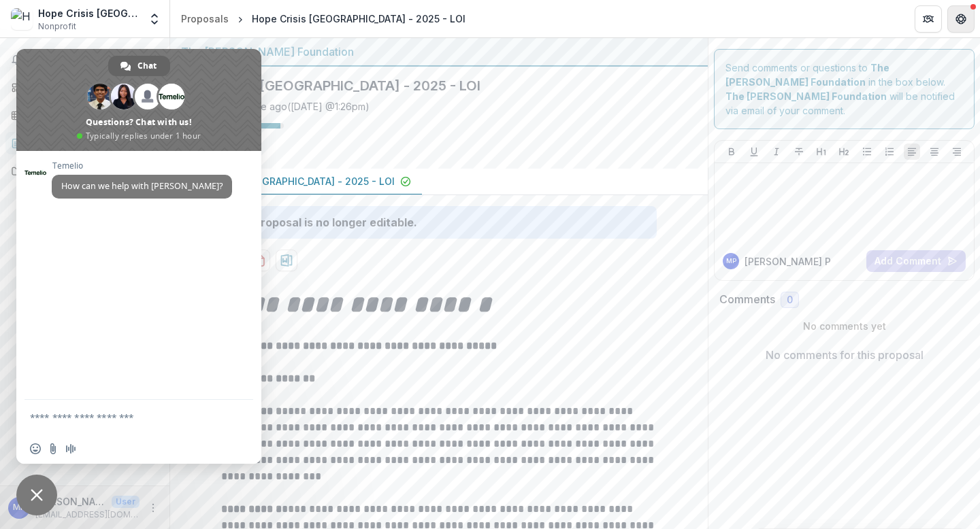 The width and height of the screenshot is (980, 529). Describe the element at coordinates (928, 19) in the screenshot. I see `button: Partners` at that location.